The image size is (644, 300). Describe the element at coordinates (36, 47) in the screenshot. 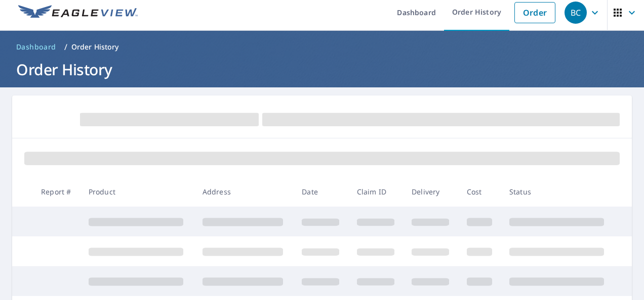

I see `span: Dashboard` at that location.